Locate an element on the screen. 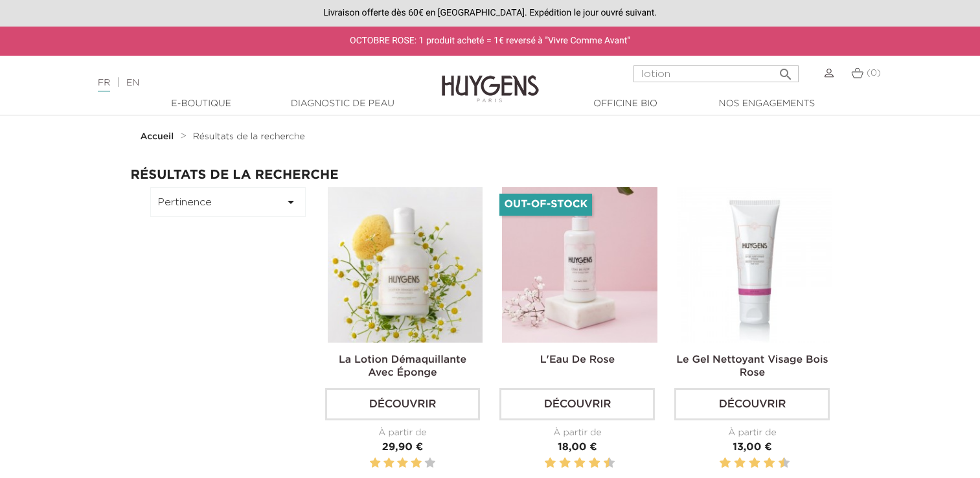  img: L'Eau De Rose is located at coordinates (580, 264).